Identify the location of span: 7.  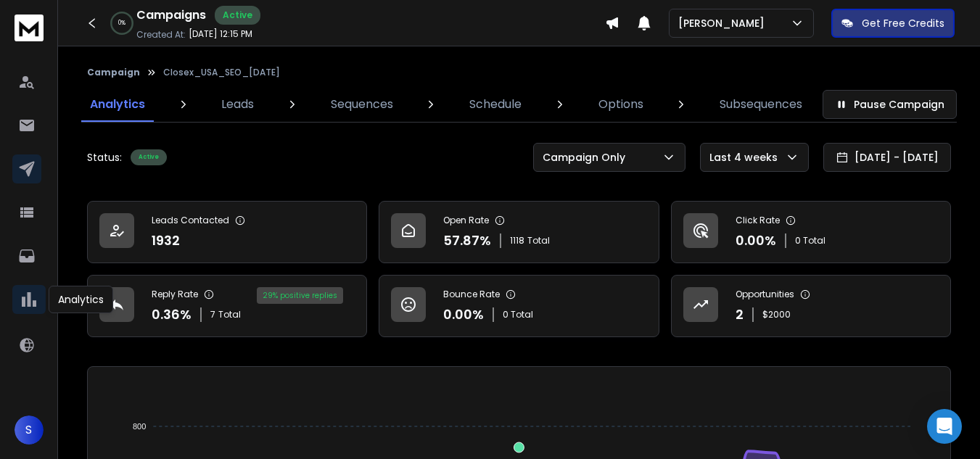
(212, 315).